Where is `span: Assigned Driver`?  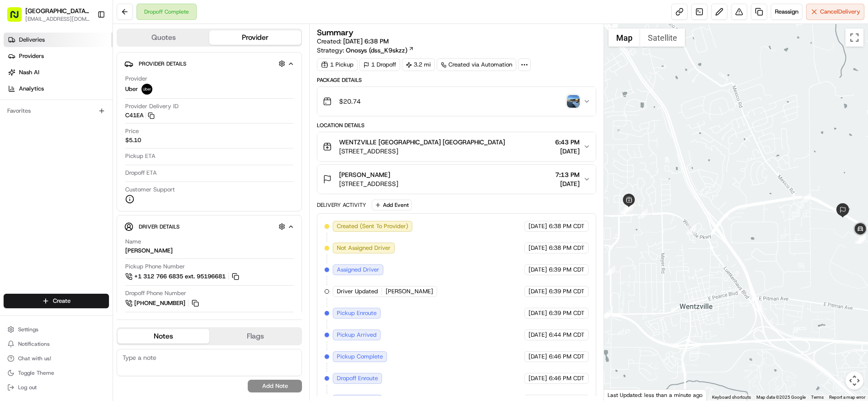 span: Assigned Driver is located at coordinates (358, 270).